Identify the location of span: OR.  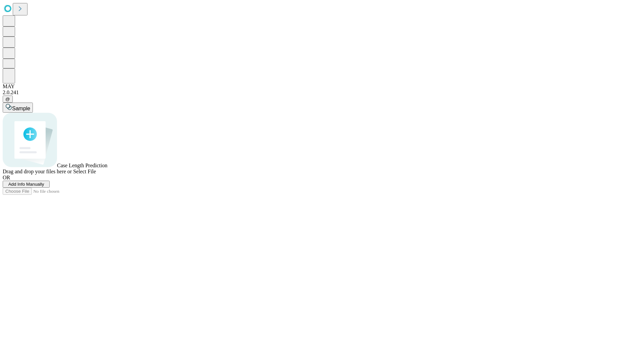
(6, 177).